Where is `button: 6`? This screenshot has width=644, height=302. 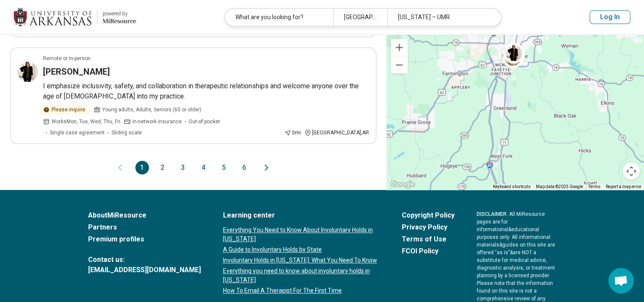
button: 6 is located at coordinates (244, 167).